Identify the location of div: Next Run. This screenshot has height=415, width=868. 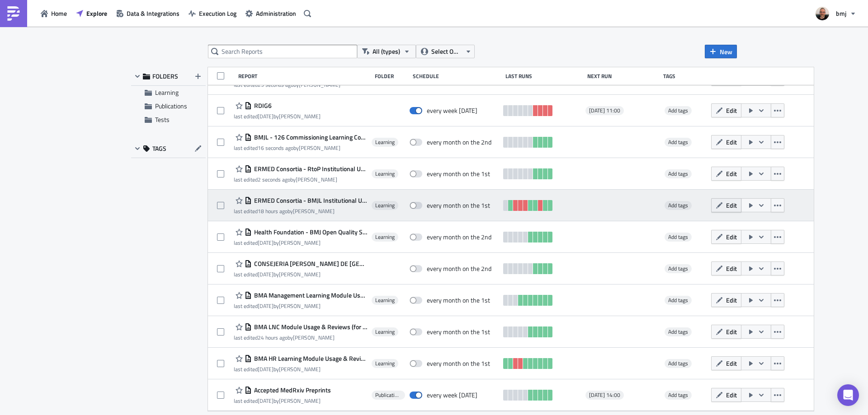
(623, 76).